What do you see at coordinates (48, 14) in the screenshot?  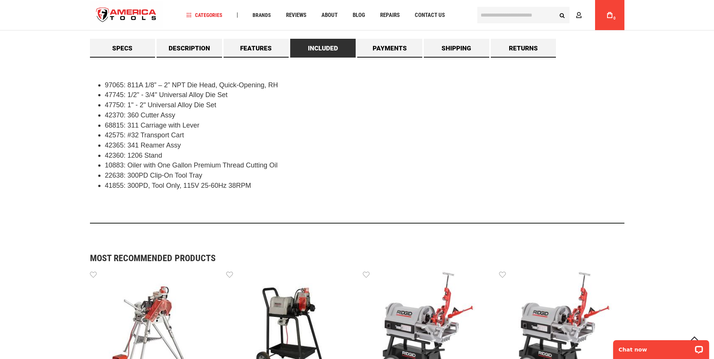 I see `p: Chat now` at bounding box center [48, 14].